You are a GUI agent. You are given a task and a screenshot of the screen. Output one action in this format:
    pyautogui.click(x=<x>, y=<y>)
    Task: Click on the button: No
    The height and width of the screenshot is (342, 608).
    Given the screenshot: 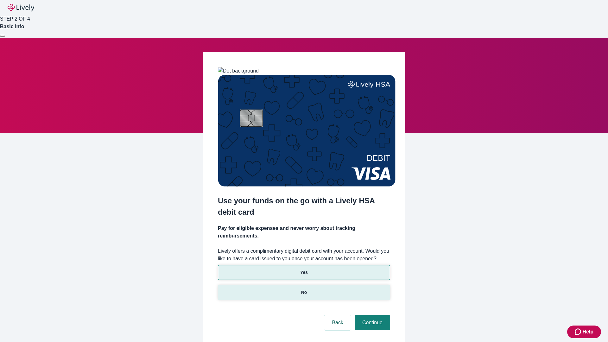 What is the action you would take?
    pyautogui.click(x=304, y=292)
    